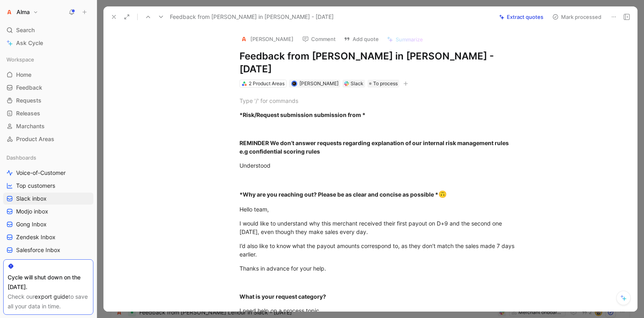 This screenshot has width=644, height=318. What do you see at coordinates (48, 211) in the screenshot?
I see `div: DashboardsVoice-of-CustomerTop customersSlack inboxModjo inboxGong InboxZendesk InboxSalesforce I...` at bounding box center [48, 211].